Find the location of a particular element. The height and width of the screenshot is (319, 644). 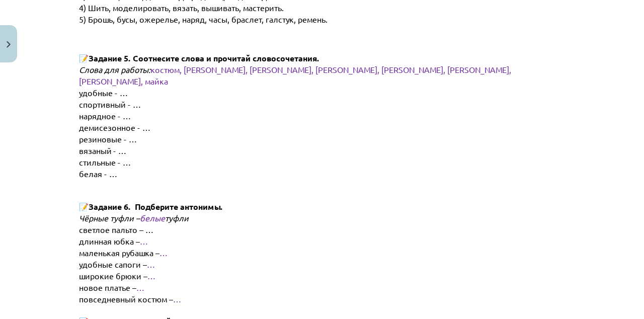

span: стильные - … is located at coordinates (105, 162).